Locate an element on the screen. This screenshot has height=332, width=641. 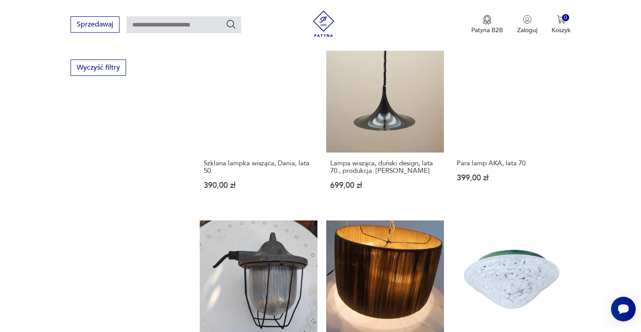
h3: Para lamp AKA, lata 70. is located at coordinates (511, 163).